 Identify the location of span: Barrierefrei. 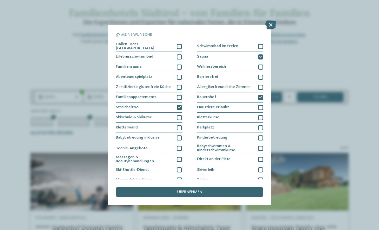
(207, 77).